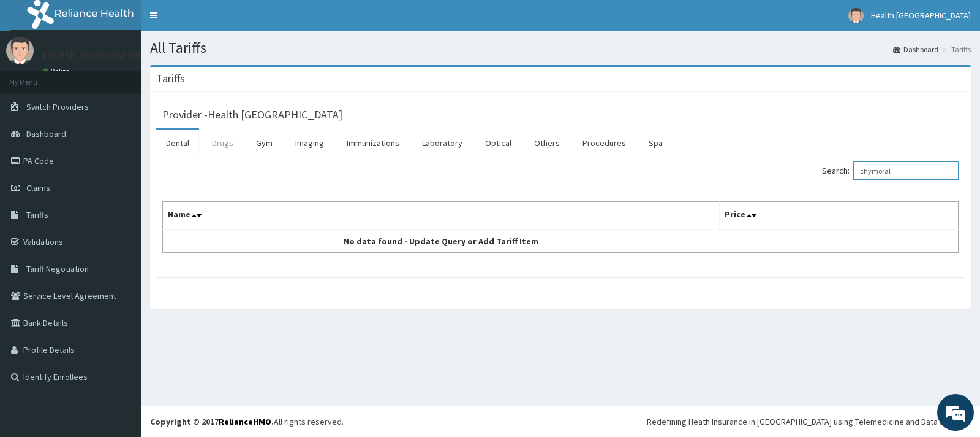 This screenshot has height=437, width=980. I want to click on a: Procedures, so click(604, 143).